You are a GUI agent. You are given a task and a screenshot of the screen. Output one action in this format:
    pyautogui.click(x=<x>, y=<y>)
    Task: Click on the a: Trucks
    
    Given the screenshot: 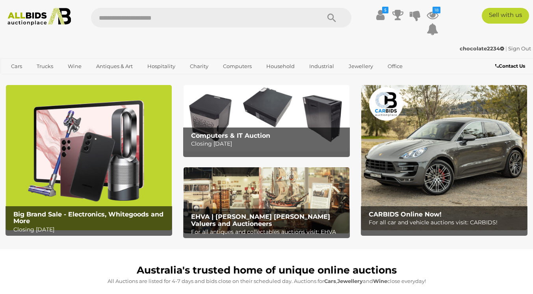 What is the action you would take?
    pyautogui.click(x=45, y=66)
    